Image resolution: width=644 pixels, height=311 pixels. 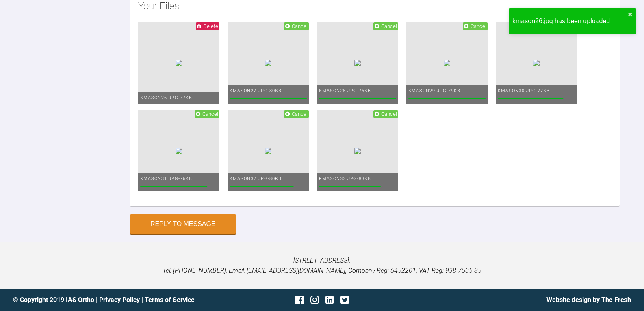 I want to click on button: close, so click(x=630, y=15).